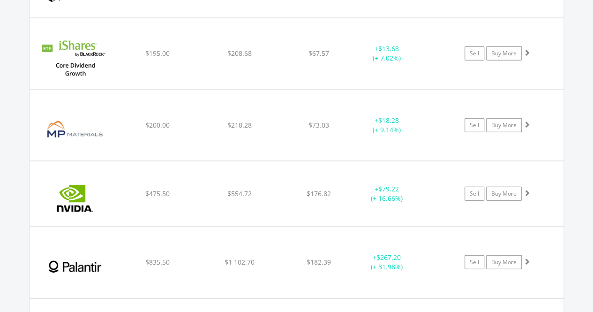 The width and height of the screenshot is (593, 312). What do you see at coordinates (319, 53) in the screenshot?
I see `span: $67.57` at bounding box center [319, 53].